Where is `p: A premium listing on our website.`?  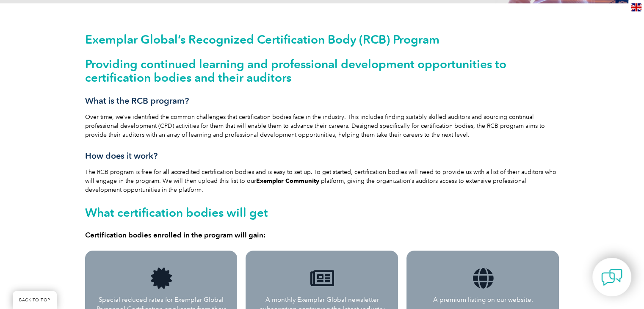 p: A premium listing on our website. is located at coordinates (482, 299).